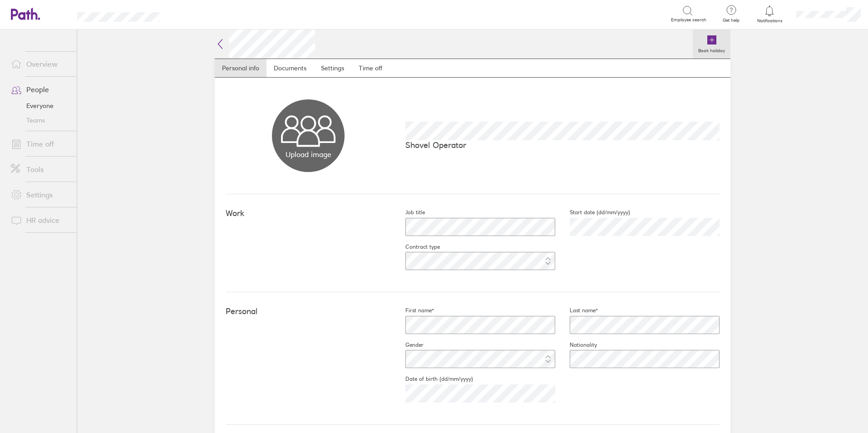  Describe the element at coordinates (711, 44) in the screenshot. I see `a: Book holiday` at that location.